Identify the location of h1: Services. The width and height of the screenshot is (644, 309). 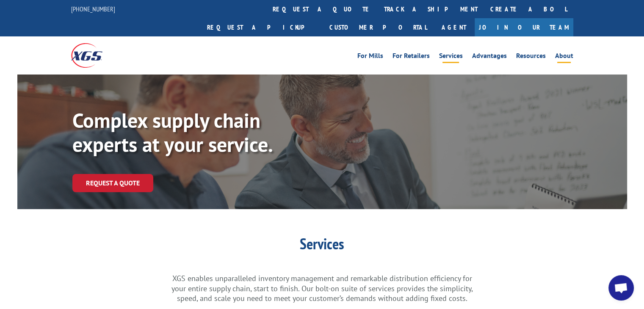
(322, 246).